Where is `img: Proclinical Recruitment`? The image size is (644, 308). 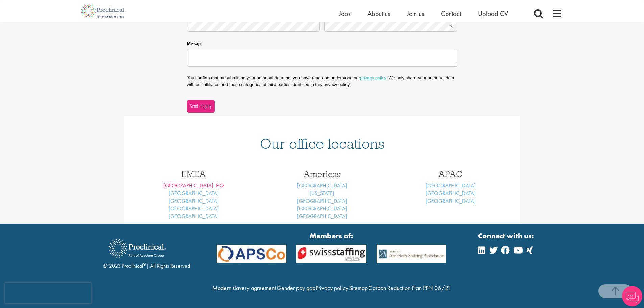
img: Proclinical Recruitment is located at coordinates (137, 248).